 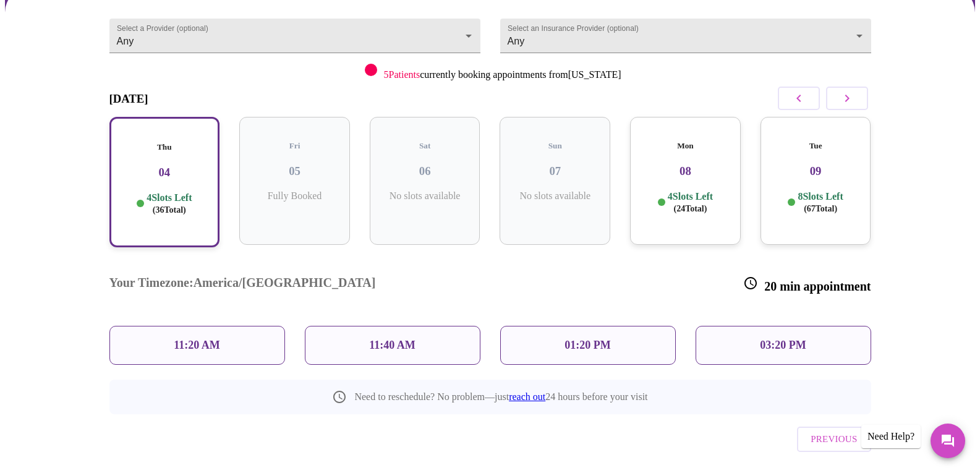 What do you see at coordinates (526, 396) in the screenshot?
I see `a: reach out` at bounding box center [526, 396].